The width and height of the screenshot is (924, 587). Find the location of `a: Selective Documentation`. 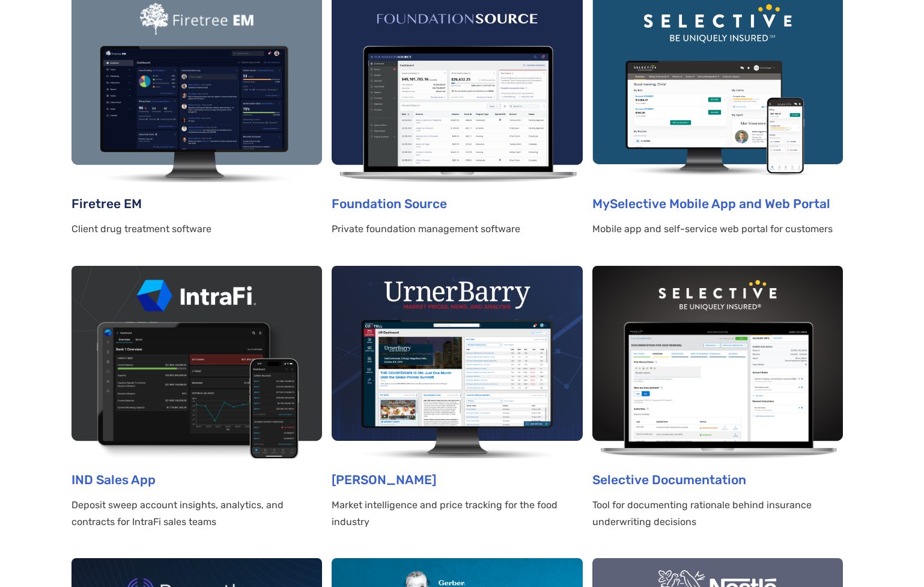

a: Selective Documentation is located at coordinates (670, 480).